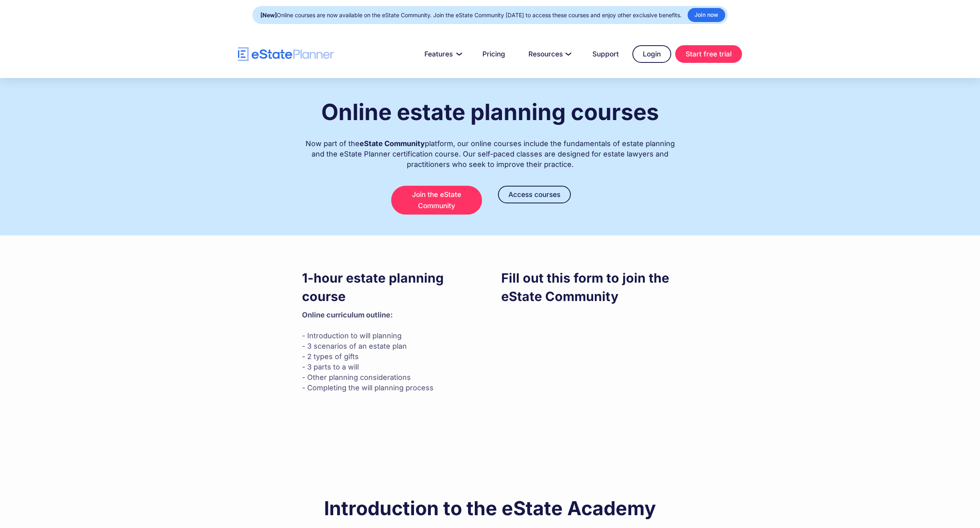  I want to click on h1: Online estate planning courses, so click(490, 112).